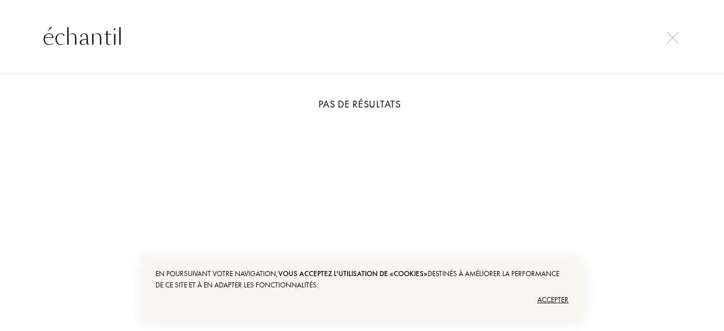  What do you see at coordinates (362, 300) in the screenshot?
I see `div: Accepter` at bounding box center [362, 300].